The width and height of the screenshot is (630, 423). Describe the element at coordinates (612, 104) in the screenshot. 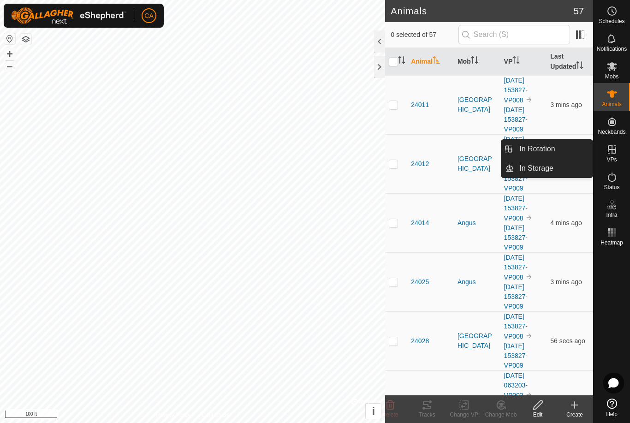

I see `span: Animals` at that location.